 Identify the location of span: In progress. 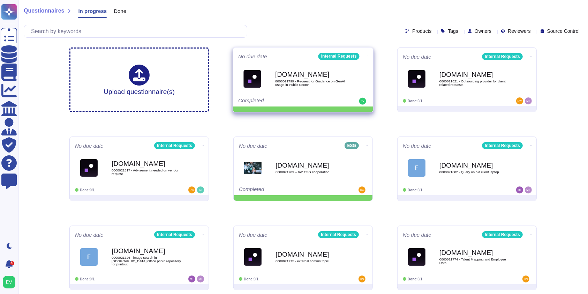
(92, 11).